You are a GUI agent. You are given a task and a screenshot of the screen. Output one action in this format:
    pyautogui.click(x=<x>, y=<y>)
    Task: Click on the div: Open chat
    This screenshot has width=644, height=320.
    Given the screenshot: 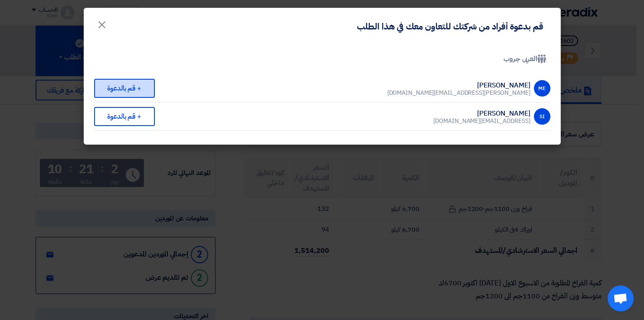 What is the action you would take?
    pyautogui.click(x=621, y=299)
    